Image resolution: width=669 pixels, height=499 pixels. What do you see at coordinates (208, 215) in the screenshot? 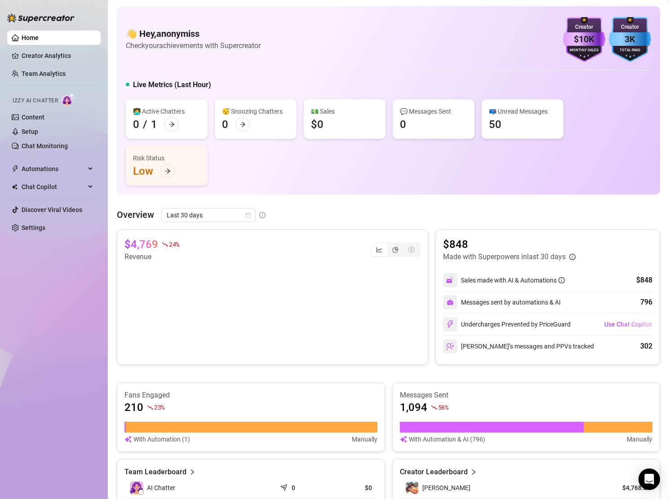
I see `span: Last 30 days` at bounding box center [208, 215].